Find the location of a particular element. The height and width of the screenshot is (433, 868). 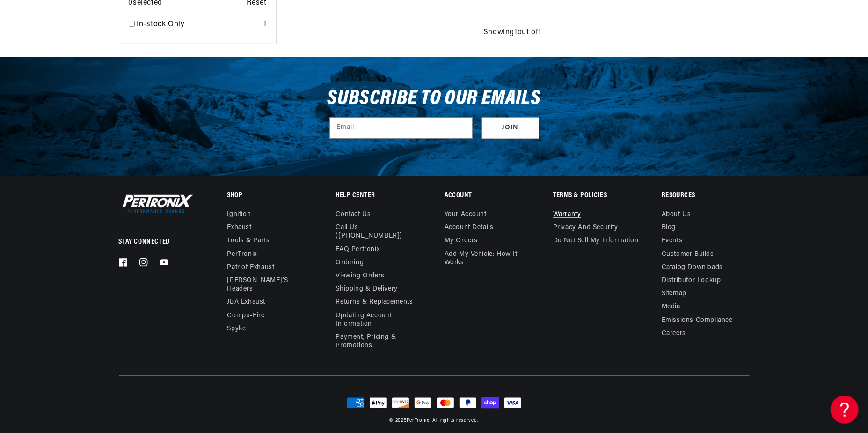

a: Your account is located at coordinates (466, 215).